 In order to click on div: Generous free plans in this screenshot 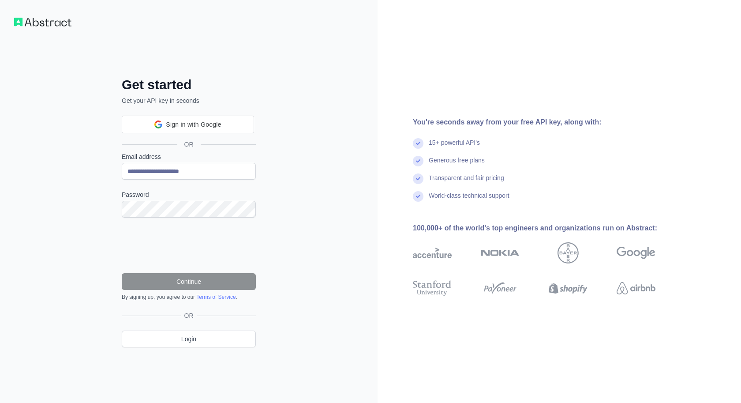, I will do `click(456, 164)`.